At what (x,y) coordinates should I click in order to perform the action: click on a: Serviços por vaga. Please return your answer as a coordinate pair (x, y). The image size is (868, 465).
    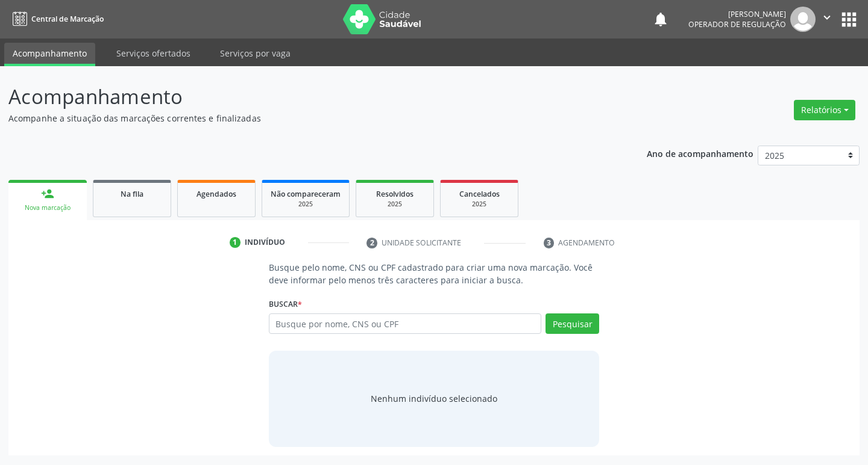
    Looking at the image, I should click on (255, 53).